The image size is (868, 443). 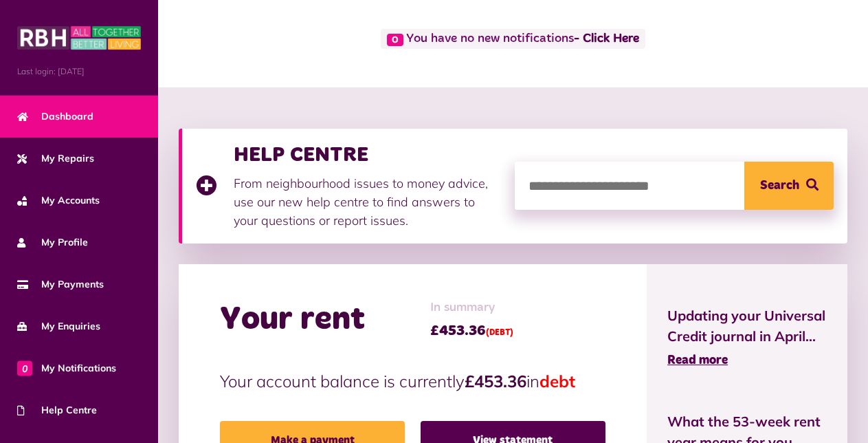 I want to click on span: £453.36, so click(x=471, y=331).